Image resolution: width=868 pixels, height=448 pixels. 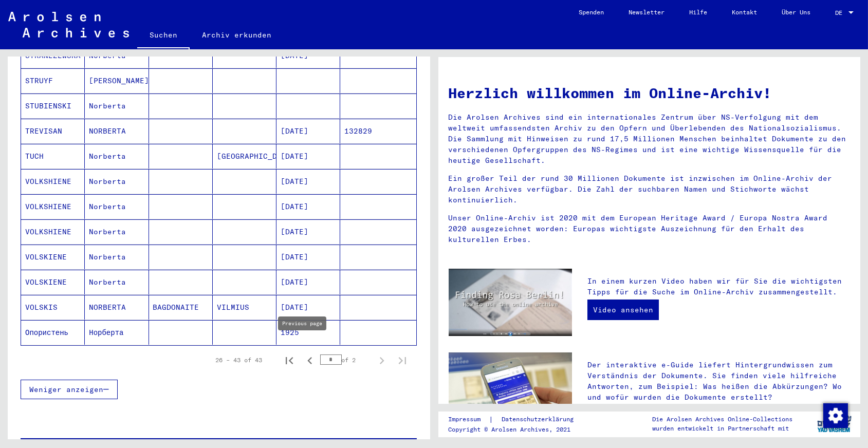 I want to click on button: First page, so click(x=290, y=360).